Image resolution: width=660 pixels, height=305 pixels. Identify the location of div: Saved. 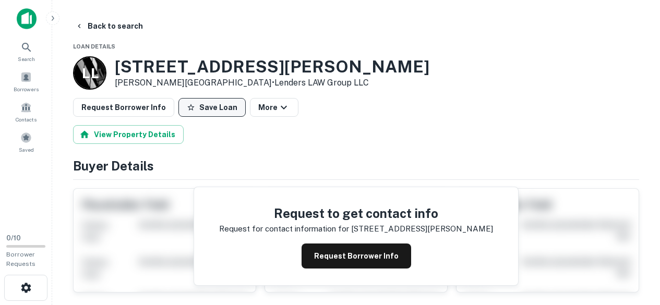
(26, 142).